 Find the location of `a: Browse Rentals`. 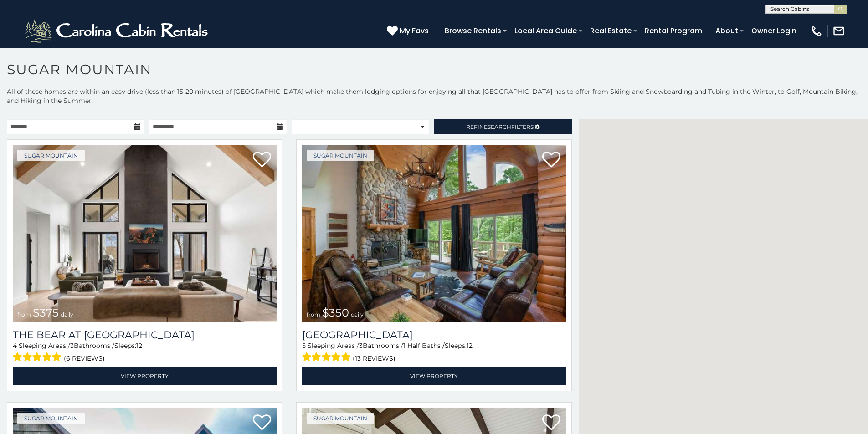

a: Browse Rentals is located at coordinates (473, 31).